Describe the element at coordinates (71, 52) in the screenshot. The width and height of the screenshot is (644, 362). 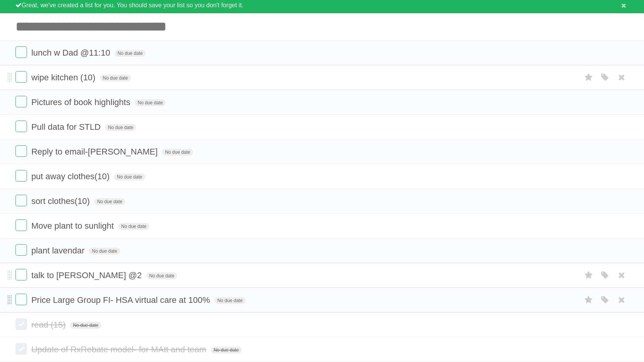
I see `span: lunch w Dad @11:10` at that location.